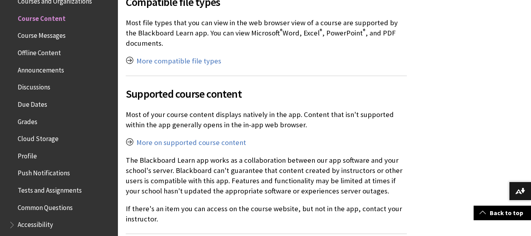  I want to click on span: Course Content, so click(42, 17).